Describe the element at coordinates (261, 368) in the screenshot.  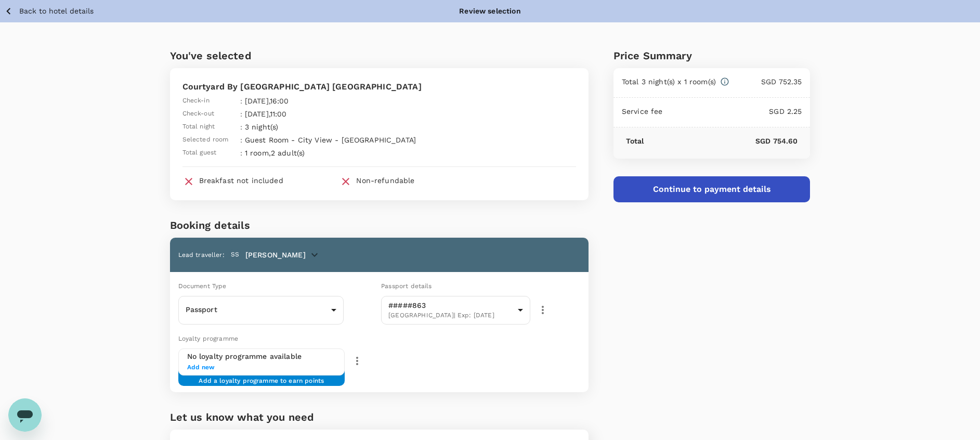
I see `span: Add new` at that location.